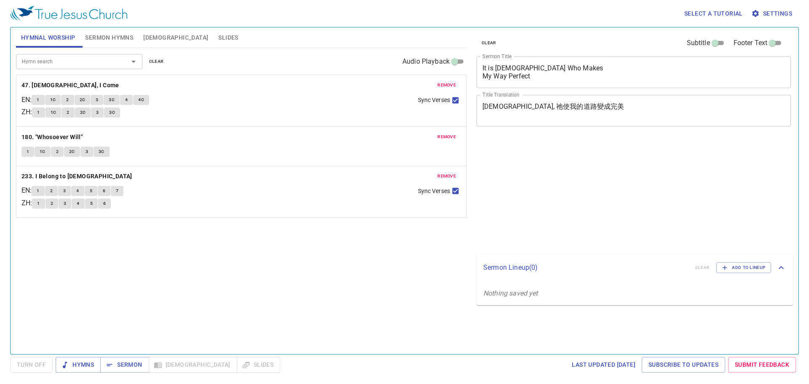  Describe the element at coordinates (751, 43) in the screenshot. I see `span: Footer Text` at that location.